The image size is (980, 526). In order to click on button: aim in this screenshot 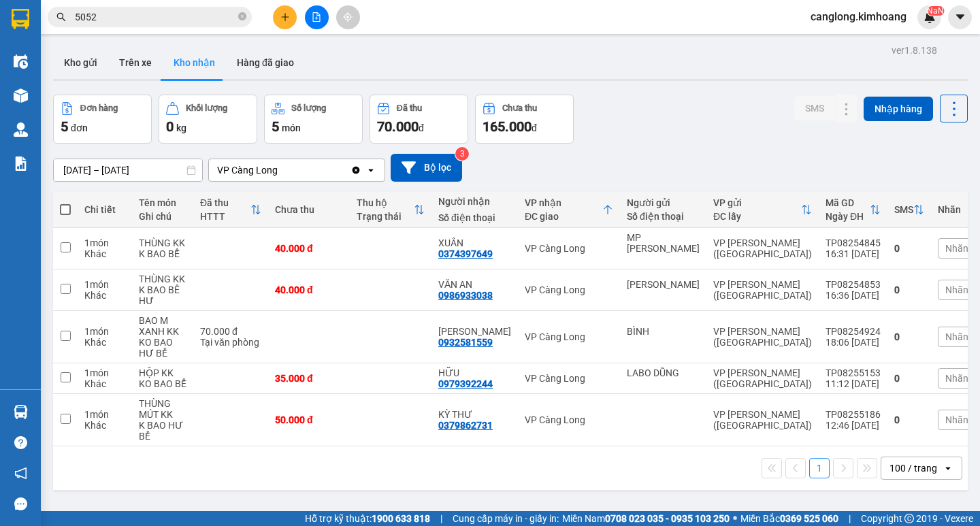, I will do `click(348, 17)`.